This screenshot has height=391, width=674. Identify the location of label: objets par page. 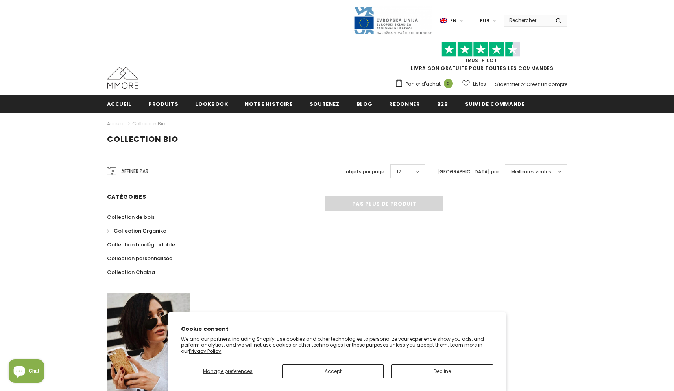
(365, 172).